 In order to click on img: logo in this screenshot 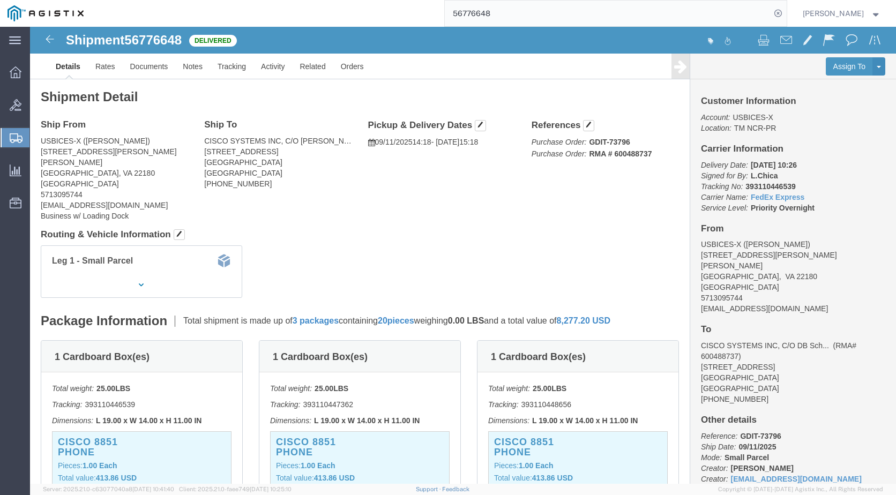, I will do `click(46, 13)`.